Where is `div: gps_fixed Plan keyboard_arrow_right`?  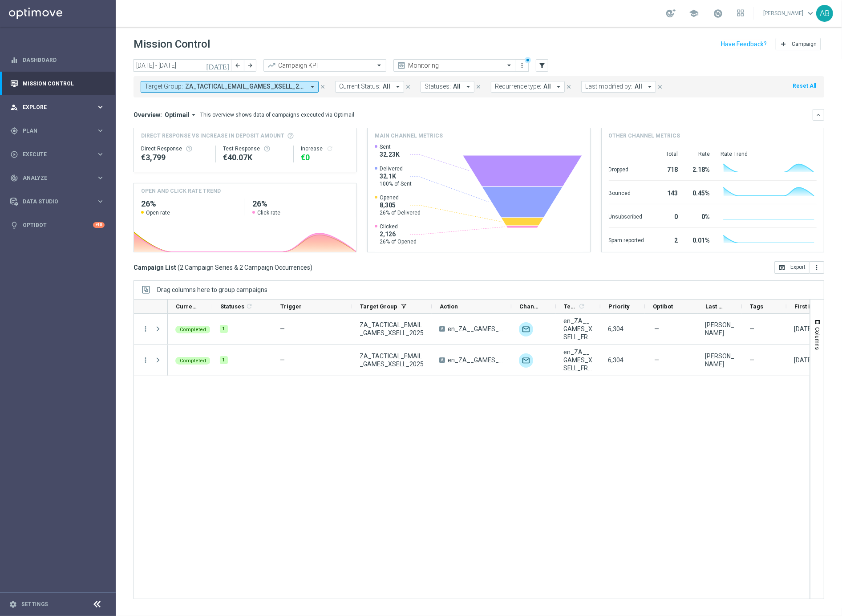
div: gps_fixed Plan keyboard_arrow_right is located at coordinates (58, 131).